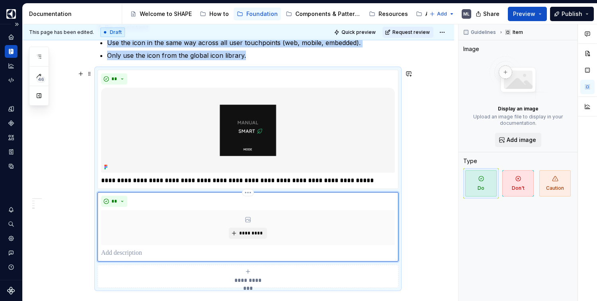  Describe the element at coordinates (11, 166) in the screenshot. I see `a: Data sources` at that location.